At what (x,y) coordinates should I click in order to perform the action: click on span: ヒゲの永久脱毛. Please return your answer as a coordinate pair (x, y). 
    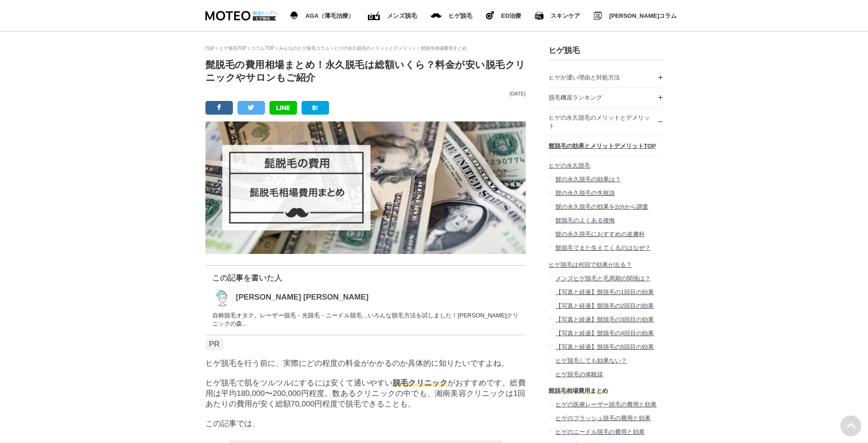
    Looking at the image, I should click on (569, 166).